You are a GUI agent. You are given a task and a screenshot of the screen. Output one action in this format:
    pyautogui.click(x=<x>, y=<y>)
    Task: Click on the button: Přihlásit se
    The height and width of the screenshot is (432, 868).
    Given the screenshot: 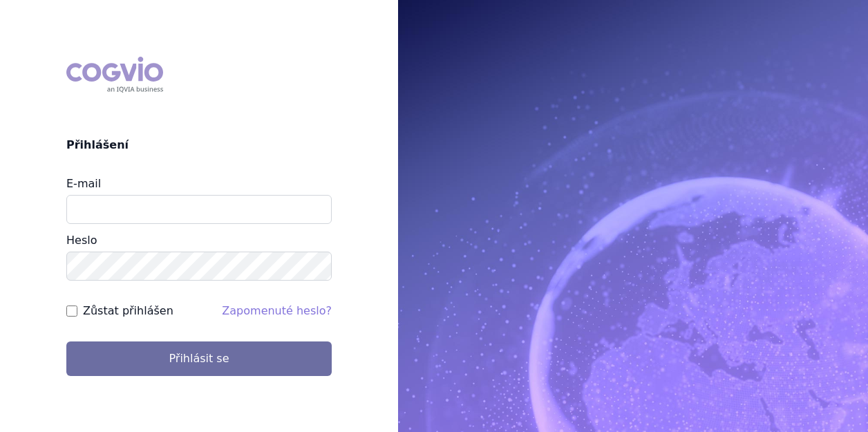 What is the action you would take?
    pyautogui.click(x=199, y=359)
    